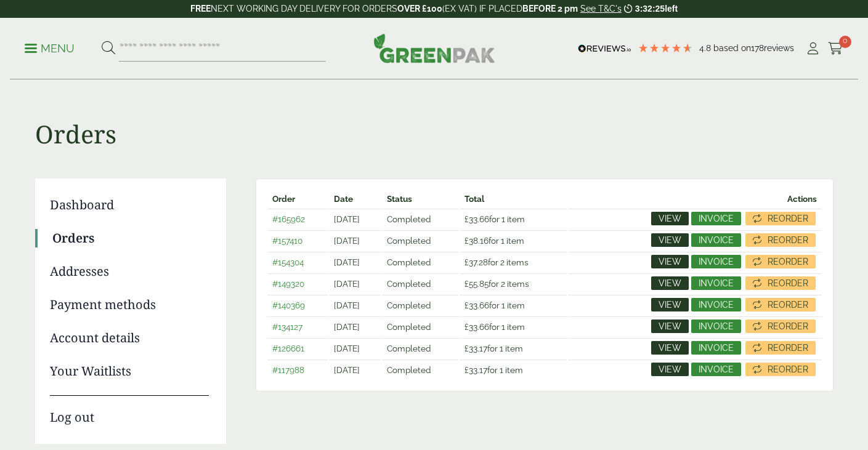  Describe the element at coordinates (434, 115) in the screenshot. I see `h1: Orders` at that location.